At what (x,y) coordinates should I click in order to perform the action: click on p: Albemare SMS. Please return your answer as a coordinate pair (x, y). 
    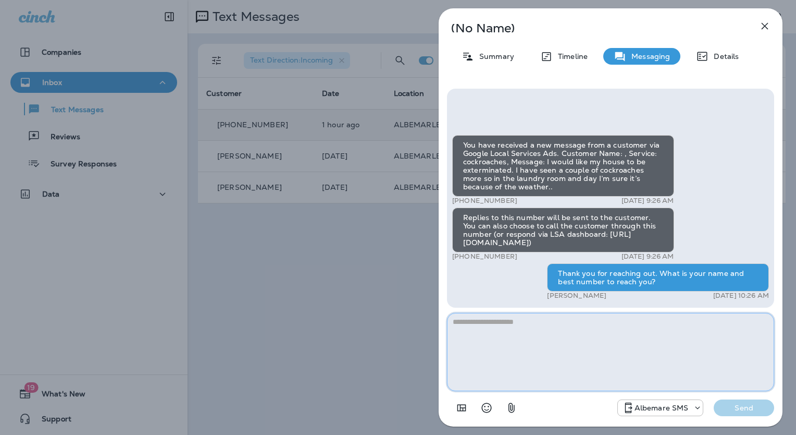
    Looking at the image, I should click on (662, 407).